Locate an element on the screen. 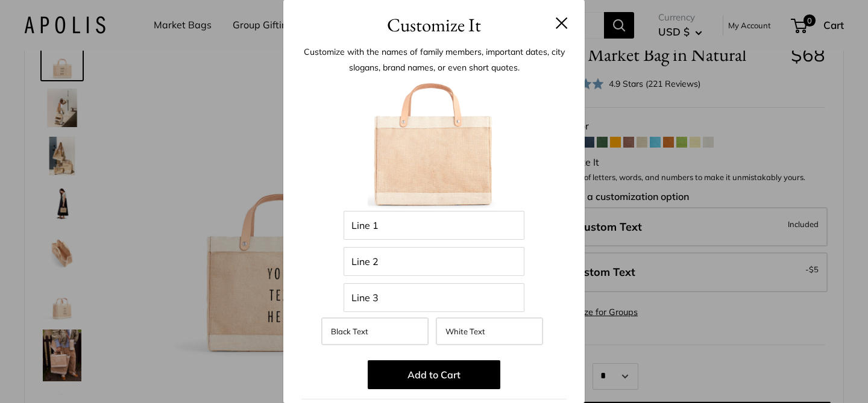 This screenshot has width=868, height=403. img: petitemarketbagweb.001.jpeg is located at coordinates (434, 144).